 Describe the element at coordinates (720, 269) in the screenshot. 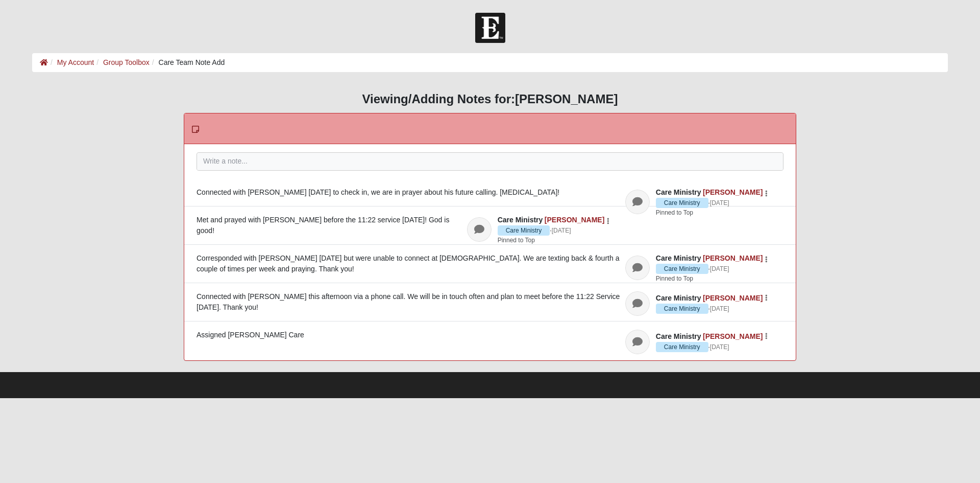

I see `time: August 13, 2025, 8:38 AM` at that location.